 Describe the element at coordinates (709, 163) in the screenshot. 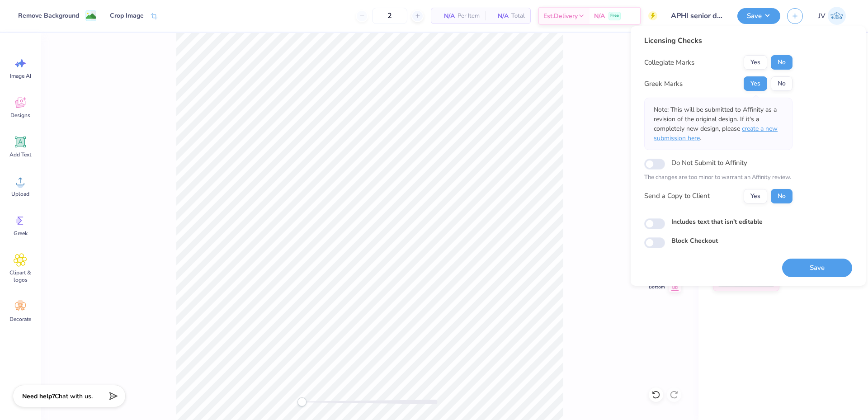

I see `label: Do Not Submit to Affinity` at that location.